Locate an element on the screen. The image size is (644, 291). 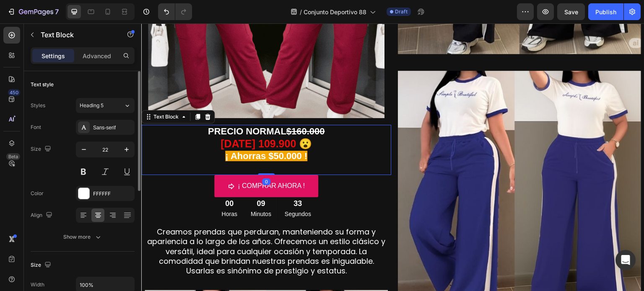
div: Font is located at coordinates (35, 128).